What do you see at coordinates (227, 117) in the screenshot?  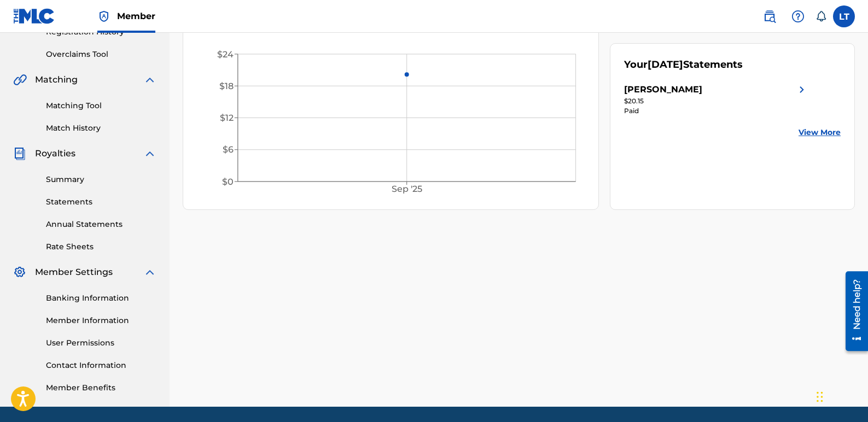 I see `tspan: $12` at bounding box center [227, 117].